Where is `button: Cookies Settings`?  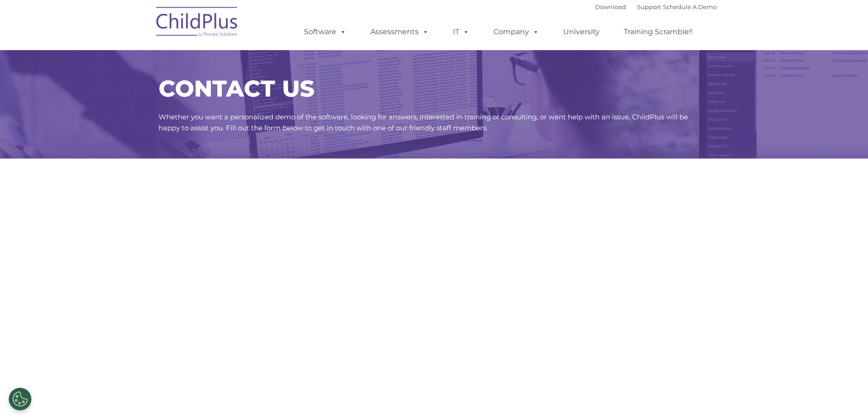
button: Cookies Settings is located at coordinates (20, 399).